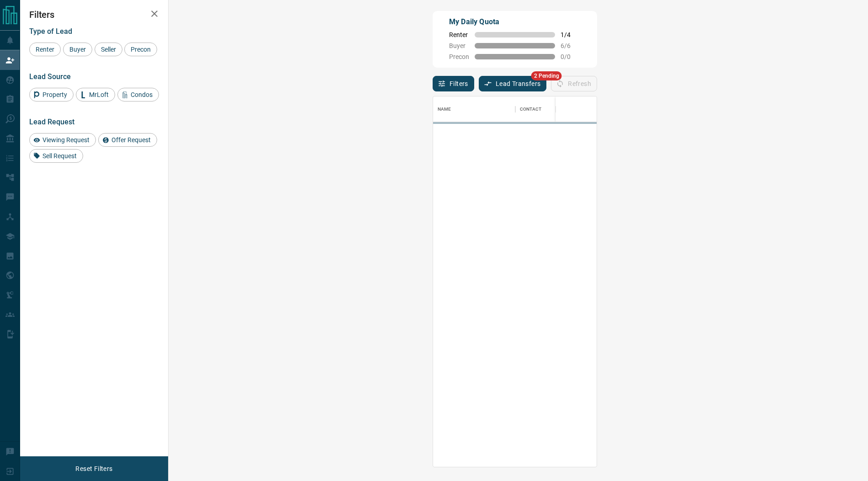 The height and width of the screenshot is (481, 868). I want to click on h2: Filters, so click(94, 15).